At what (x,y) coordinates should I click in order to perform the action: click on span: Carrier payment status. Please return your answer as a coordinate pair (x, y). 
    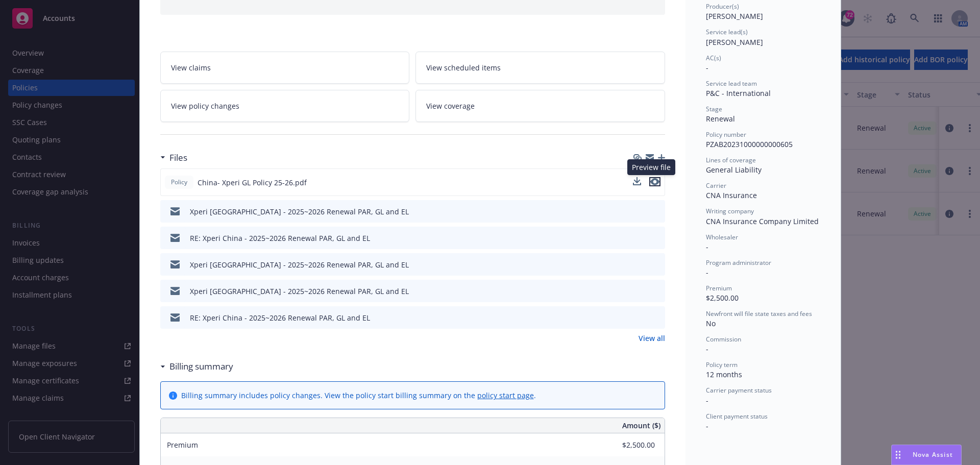
    Looking at the image, I should click on (739, 390).